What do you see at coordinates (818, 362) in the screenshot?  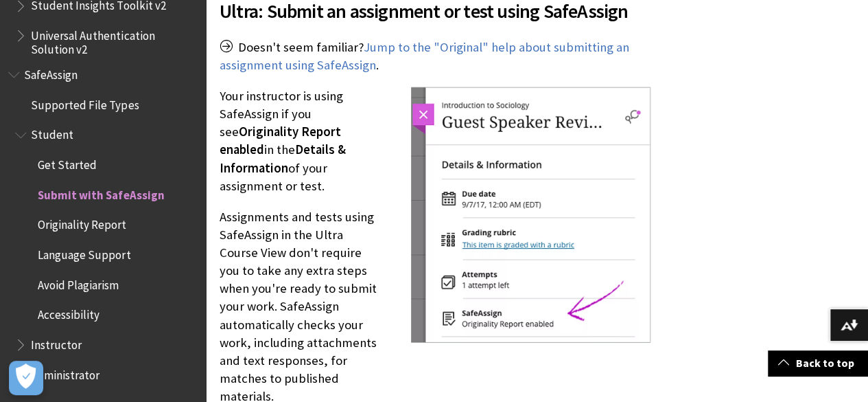 I see `a: Back to top` at bounding box center [818, 362].